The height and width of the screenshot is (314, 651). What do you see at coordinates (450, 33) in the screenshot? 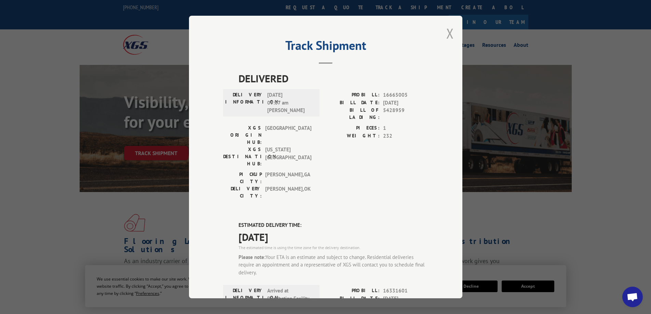
I see `button: Close modal` at bounding box center [450, 33].